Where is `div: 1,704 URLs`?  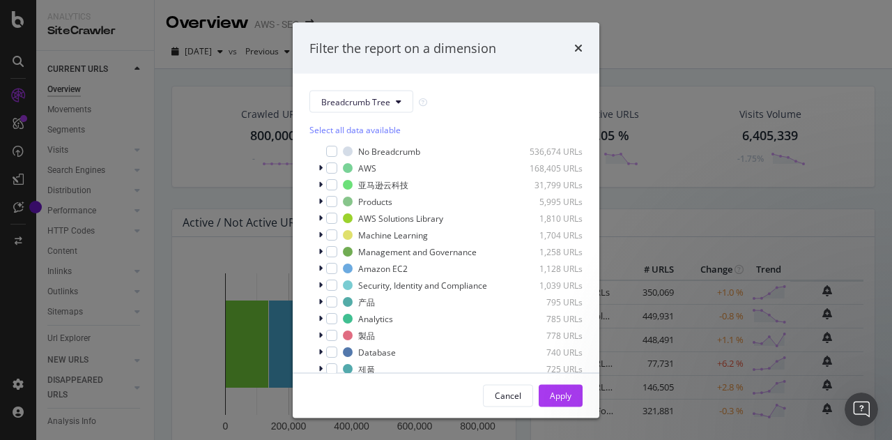
div: 1,704 URLs is located at coordinates (548, 234).